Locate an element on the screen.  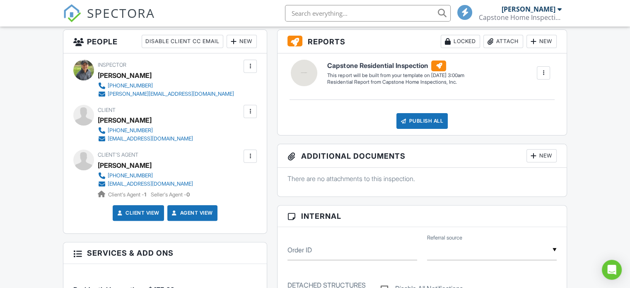
div: Capstone Home Inspections Inc. is located at coordinates (520, 17).